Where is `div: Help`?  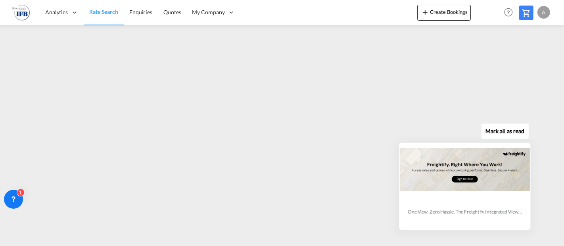
div: Help is located at coordinates (511, 13).